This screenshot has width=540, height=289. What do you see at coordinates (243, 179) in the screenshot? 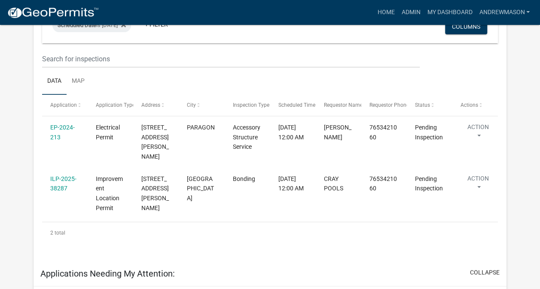
I see `span: Bonding` at bounding box center [243, 179].